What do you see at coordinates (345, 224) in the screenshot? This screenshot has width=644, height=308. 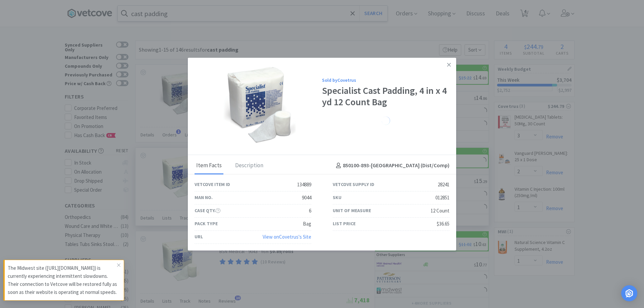 I see `div: List Price` at bounding box center [345, 224].